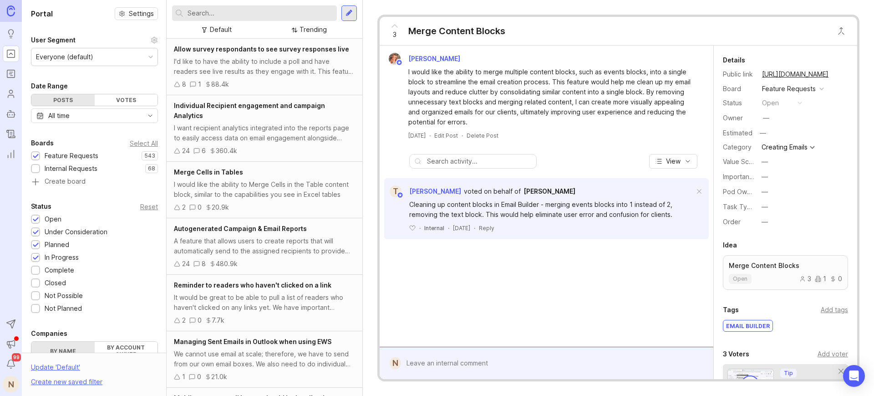 This screenshot has width=874, height=396. Describe the element at coordinates (53, 219) in the screenshot. I see `div: Open` at that location.